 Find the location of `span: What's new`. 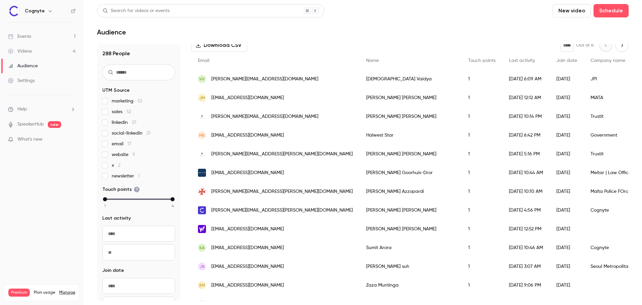

span: What's new is located at coordinates (30, 139).